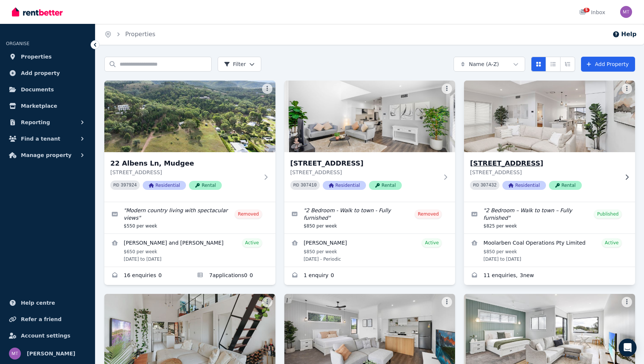 This screenshot has width=644, height=364. Describe the element at coordinates (488, 185) in the screenshot. I see `code: 307432` at that location.